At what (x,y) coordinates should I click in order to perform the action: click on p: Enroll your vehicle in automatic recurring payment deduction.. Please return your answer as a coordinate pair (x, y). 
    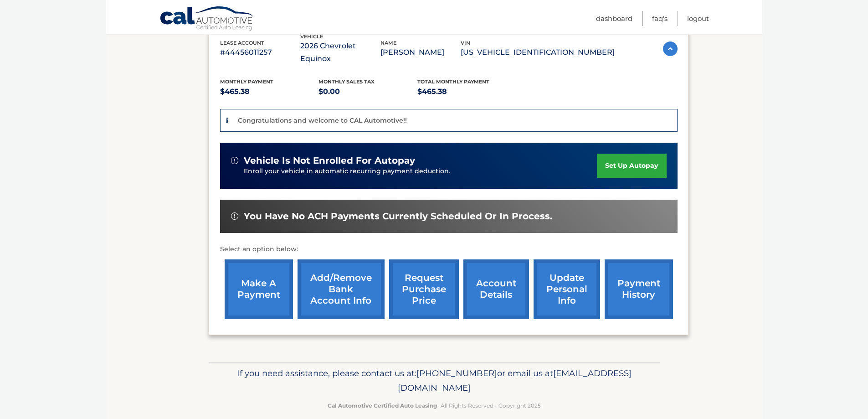
    Looking at the image, I should click on (420, 171).